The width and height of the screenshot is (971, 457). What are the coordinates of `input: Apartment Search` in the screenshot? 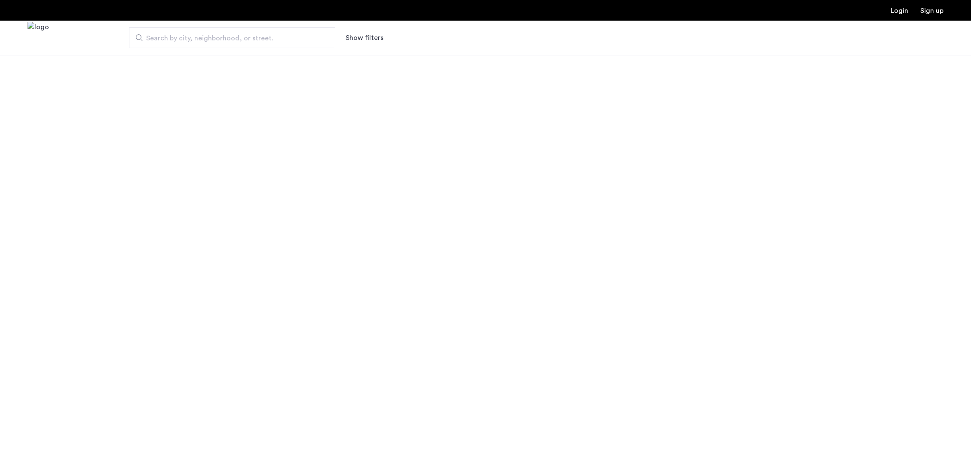 It's located at (232, 38).